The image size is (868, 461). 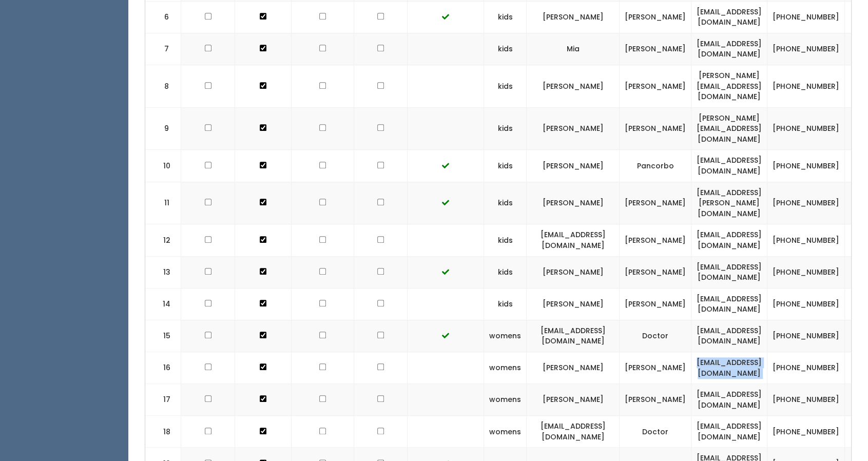 What do you see at coordinates (163, 368) in the screenshot?
I see `td: 16` at bounding box center [163, 368].